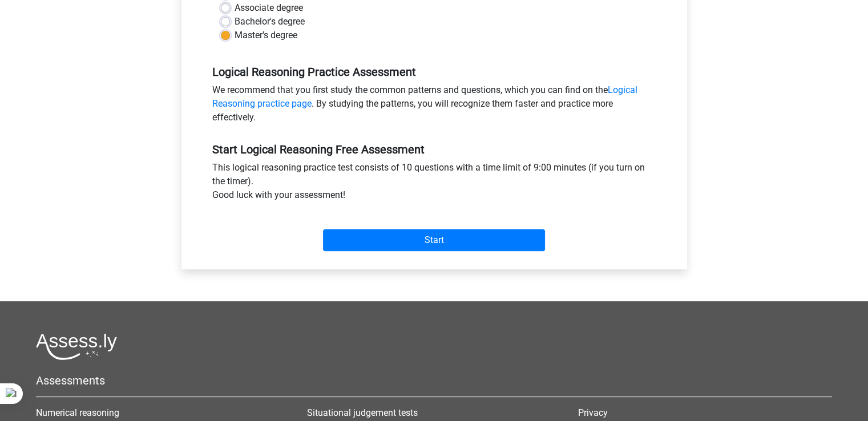  I want to click on div: This logical reasoning practice test consists of 10 questions with a time limit of 9:00 minutes (..., so click(434, 184).